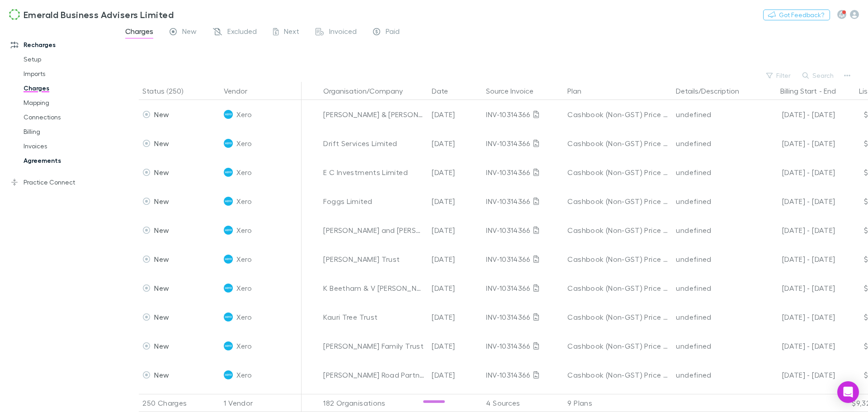 This screenshot has width=868, height=412. What do you see at coordinates (68, 146) in the screenshot?
I see `a: Invoices` at bounding box center [68, 146].